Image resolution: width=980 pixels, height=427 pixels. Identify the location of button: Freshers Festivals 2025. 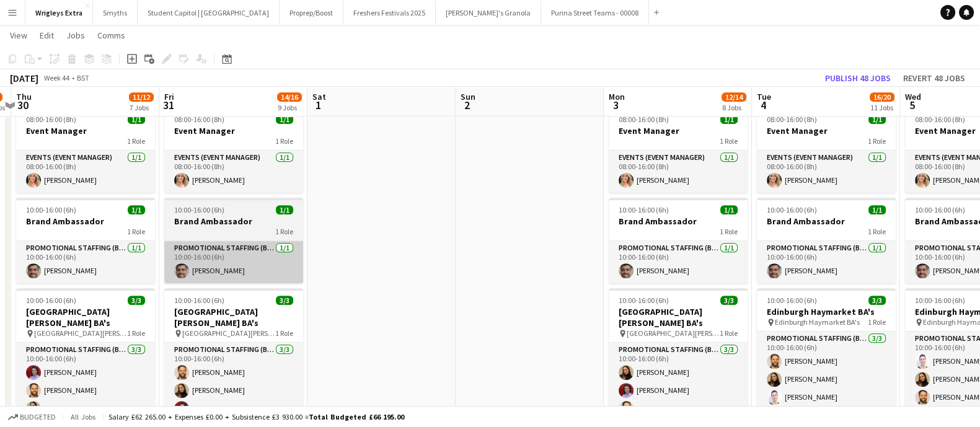
(389, 13).